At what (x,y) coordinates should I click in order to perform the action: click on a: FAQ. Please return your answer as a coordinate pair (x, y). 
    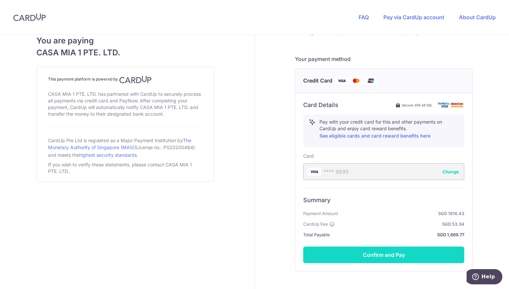
    Looking at the image, I should click on (363, 17).